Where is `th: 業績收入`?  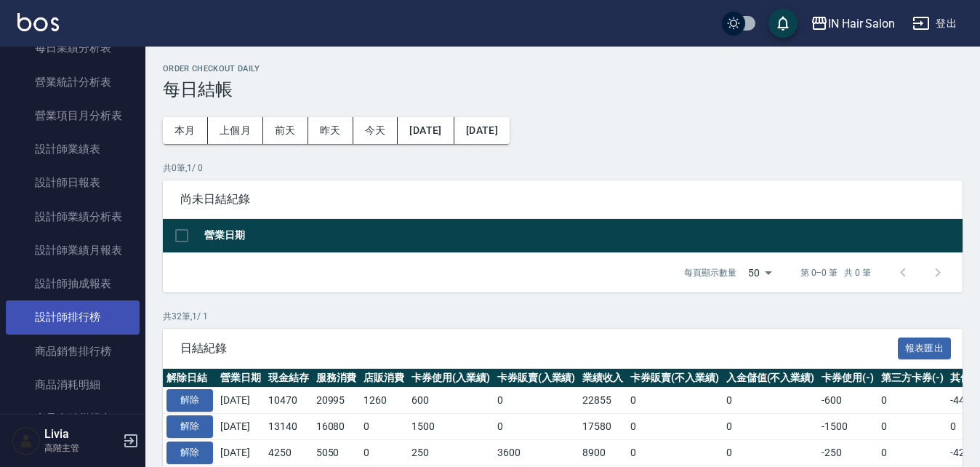
th: 業績收入 is located at coordinates (603, 379).